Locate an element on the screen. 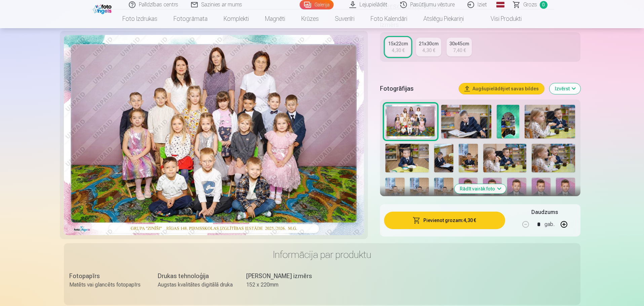 Image resolution: width=644 pixels, height=306 pixels. a: Krūzes is located at coordinates (310, 19).